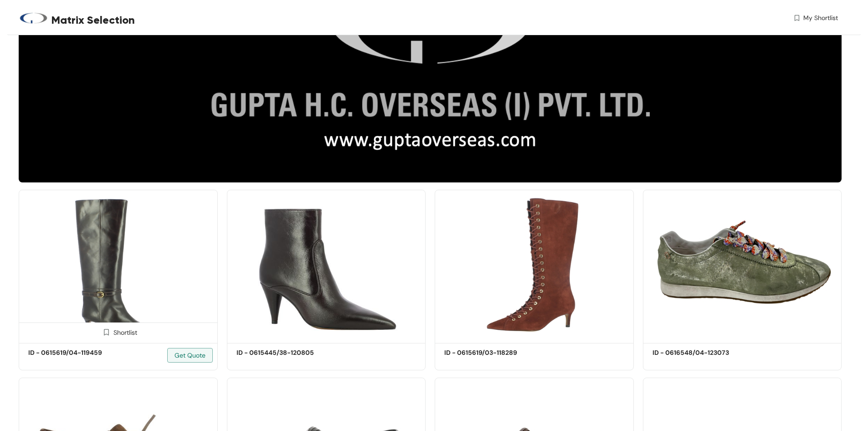 The height and width of the screenshot is (431, 868). Describe the element at coordinates (821, 18) in the screenshot. I see `span: My Shortlist` at that location.